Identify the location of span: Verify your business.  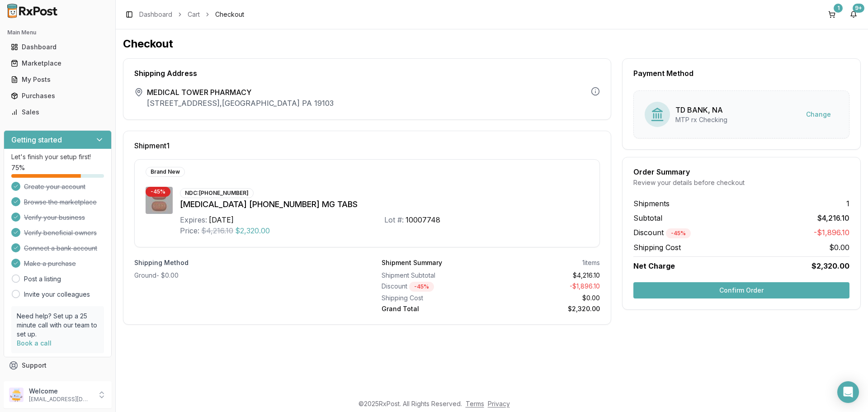
(54, 218).